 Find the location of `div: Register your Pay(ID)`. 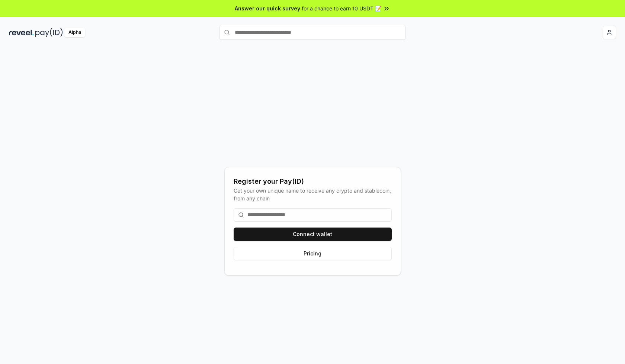

div: Register your Pay(ID) is located at coordinates (312, 182).